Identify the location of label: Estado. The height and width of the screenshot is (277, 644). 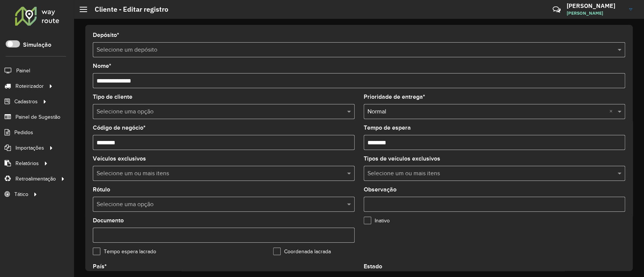
(373, 266).